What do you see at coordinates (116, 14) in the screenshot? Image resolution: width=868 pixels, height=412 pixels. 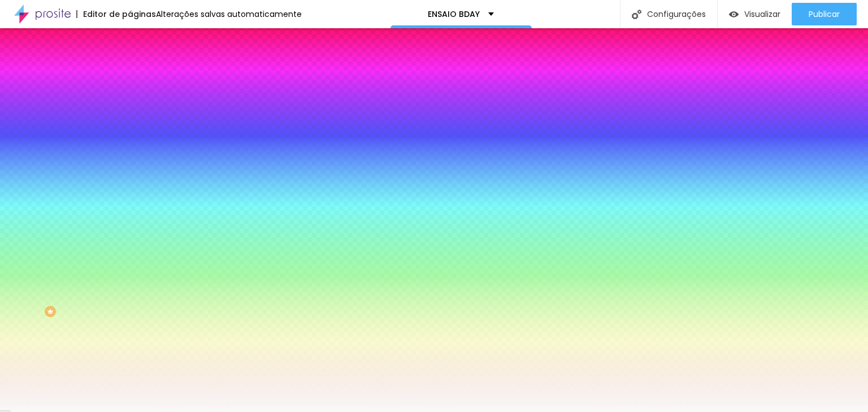 I see `div: Editor de páginas` at bounding box center [116, 14].